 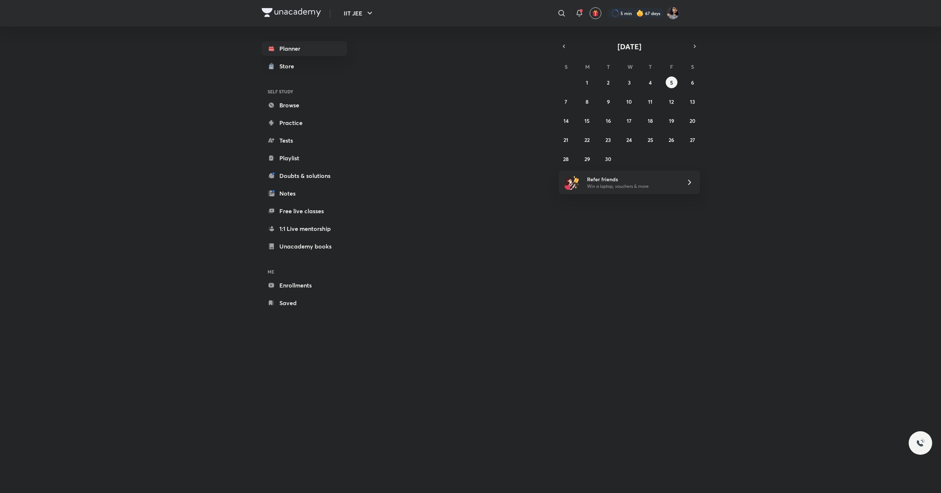 I want to click on button: September 21, 2025, so click(x=566, y=140).